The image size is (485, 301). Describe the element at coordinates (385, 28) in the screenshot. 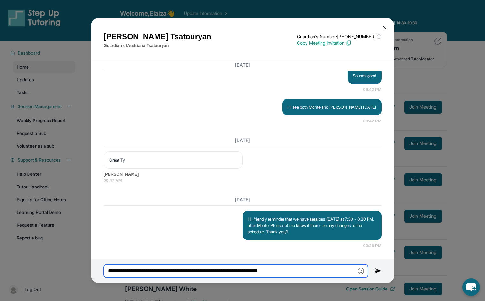

I see `img: Close Icon` at that location.